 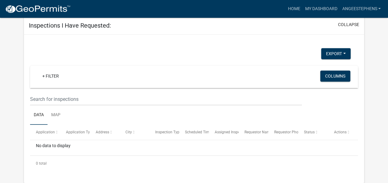 What do you see at coordinates (75, 132) in the screenshot?
I see `datatable-header-cell: Application Type` at bounding box center [75, 132].